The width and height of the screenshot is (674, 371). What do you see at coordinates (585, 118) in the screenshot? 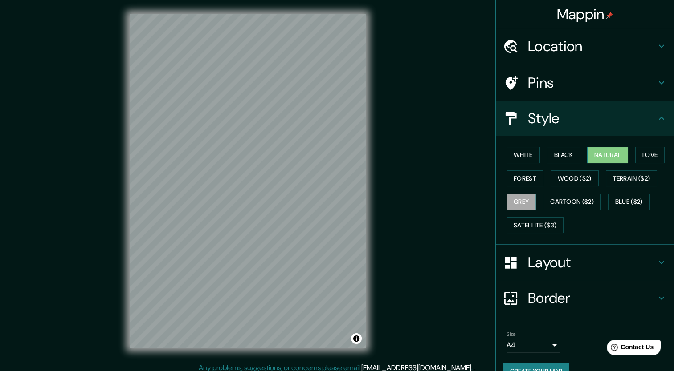
I see `div: Style` at bounding box center [585, 118].